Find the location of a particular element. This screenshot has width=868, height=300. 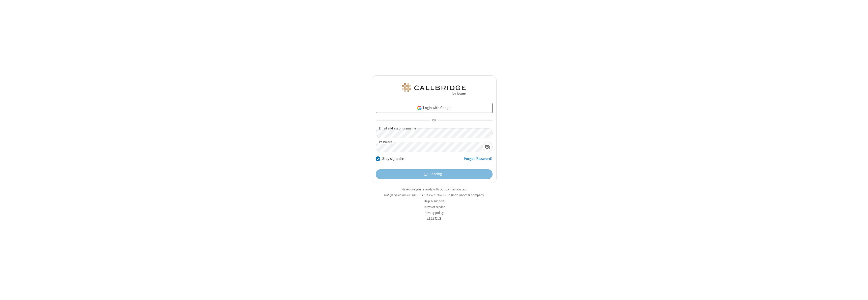

a: Terms of service is located at coordinates (434, 207).